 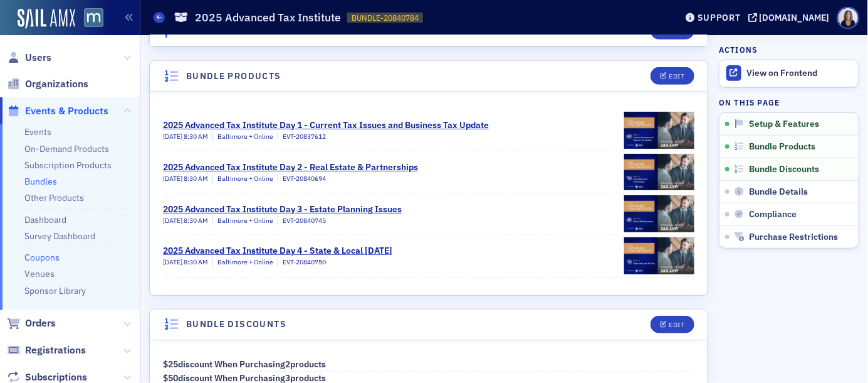 I want to click on span: Setup & Features, so click(x=784, y=124).